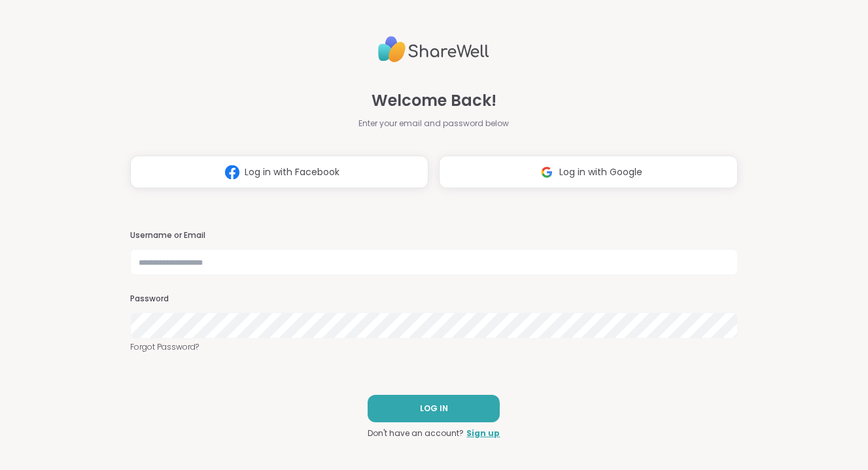 The image size is (868, 470). What do you see at coordinates (601, 172) in the screenshot?
I see `span: Log in with Google` at bounding box center [601, 172].